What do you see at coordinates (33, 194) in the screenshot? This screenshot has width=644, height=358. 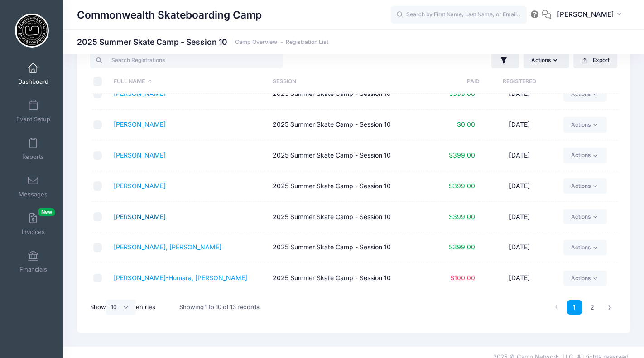 I see `span: Messages` at bounding box center [33, 194].